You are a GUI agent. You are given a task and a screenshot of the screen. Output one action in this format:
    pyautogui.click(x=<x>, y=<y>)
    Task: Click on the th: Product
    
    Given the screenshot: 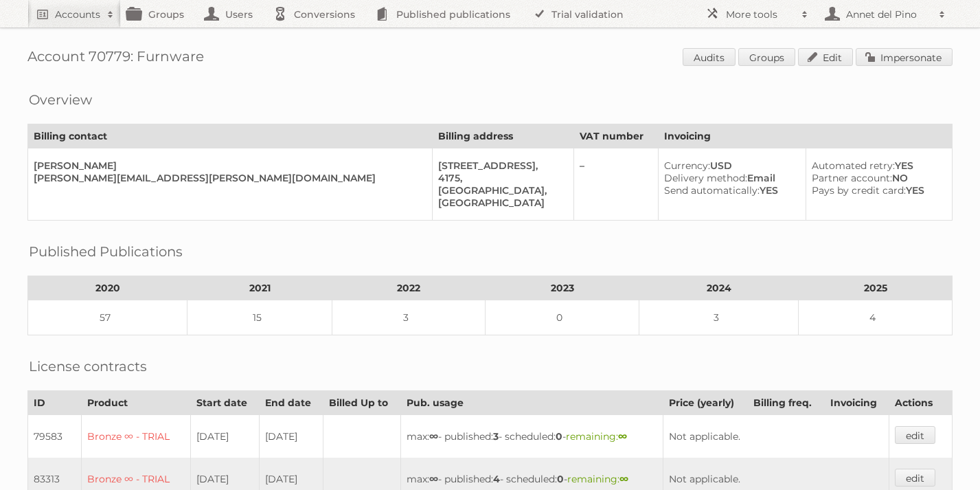 What is the action you would take?
    pyautogui.click(x=136, y=402)
    